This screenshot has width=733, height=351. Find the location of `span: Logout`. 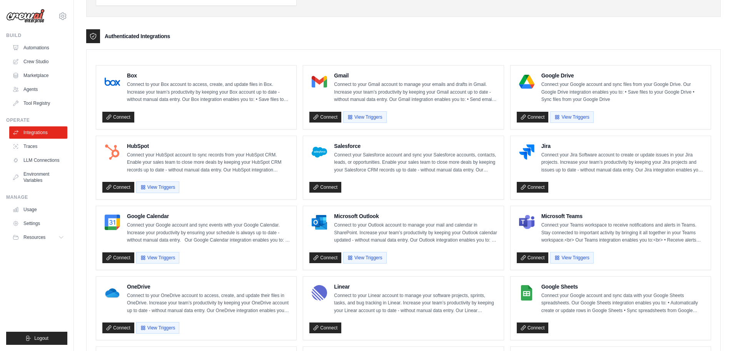

span: Logout is located at coordinates (41, 338).